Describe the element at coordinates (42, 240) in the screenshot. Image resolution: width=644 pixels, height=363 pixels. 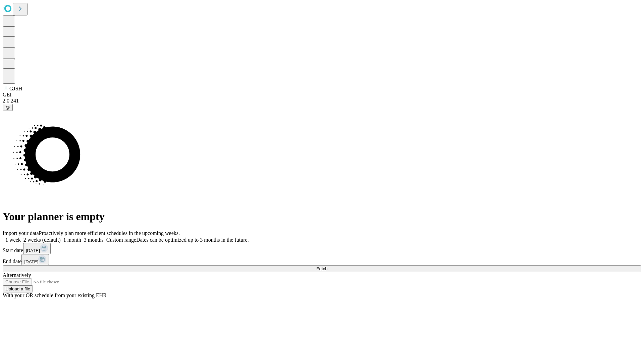
I see `span: 2 weeks (default)` at that location.